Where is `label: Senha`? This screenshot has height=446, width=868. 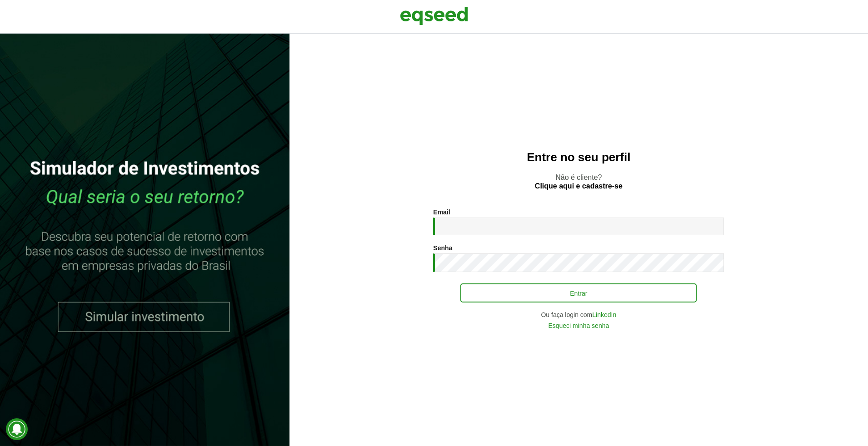
label: Senha is located at coordinates (443, 248).